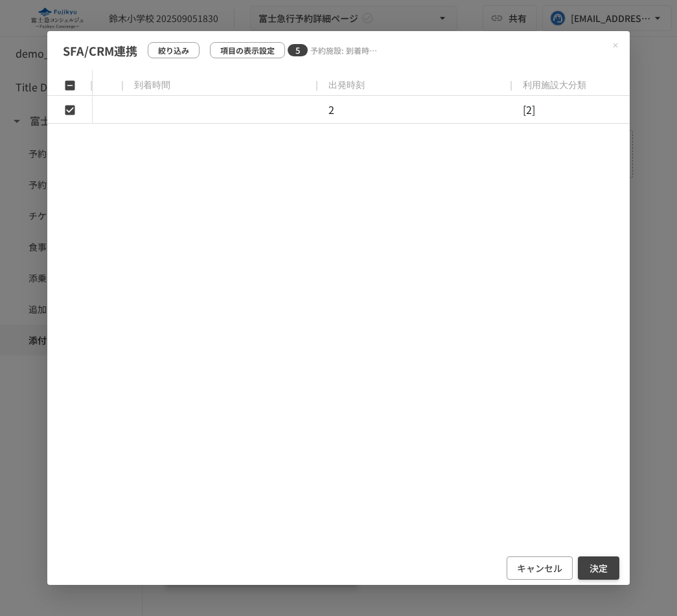  I want to click on button: 絞り込み, so click(174, 50).